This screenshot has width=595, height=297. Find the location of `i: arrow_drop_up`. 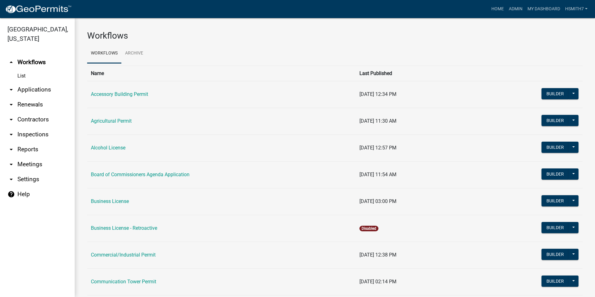

i: arrow_drop_up is located at coordinates (11, 62).